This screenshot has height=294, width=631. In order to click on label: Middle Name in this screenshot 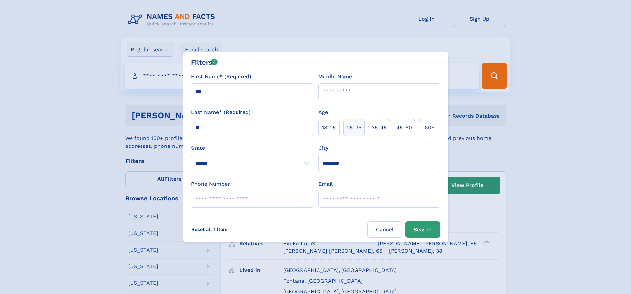, I will do `click(335, 76)`.